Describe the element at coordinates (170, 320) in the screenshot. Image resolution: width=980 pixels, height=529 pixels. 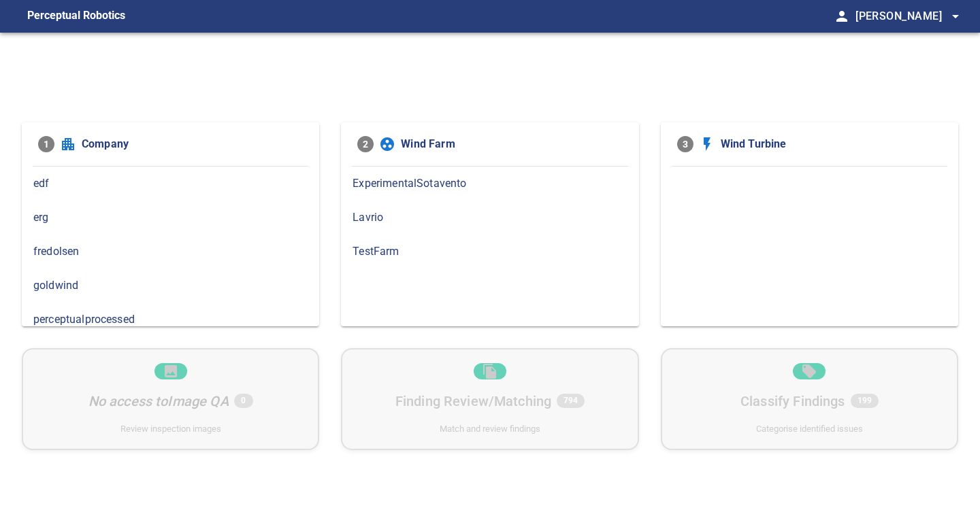
I see `span: perceptualprocessed` at that location.